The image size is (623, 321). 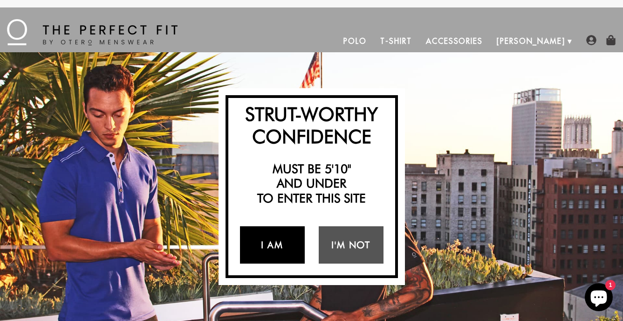 What do you see at coordinates (312, 125) in the screenshot?
I see `h2: Strut-Worthy Confidence` at bounding box center [312, 125].